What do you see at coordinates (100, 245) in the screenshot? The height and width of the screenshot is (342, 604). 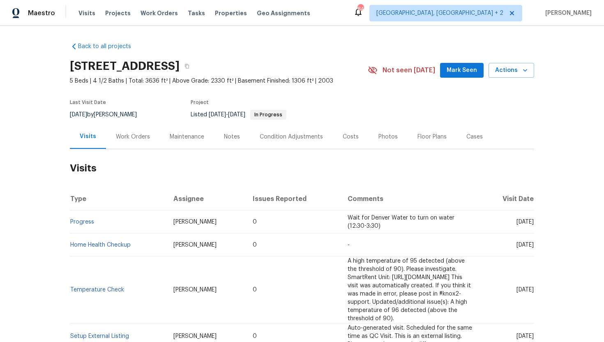 I see `a: Home Health Checkup` at bounding box center [100, 245].